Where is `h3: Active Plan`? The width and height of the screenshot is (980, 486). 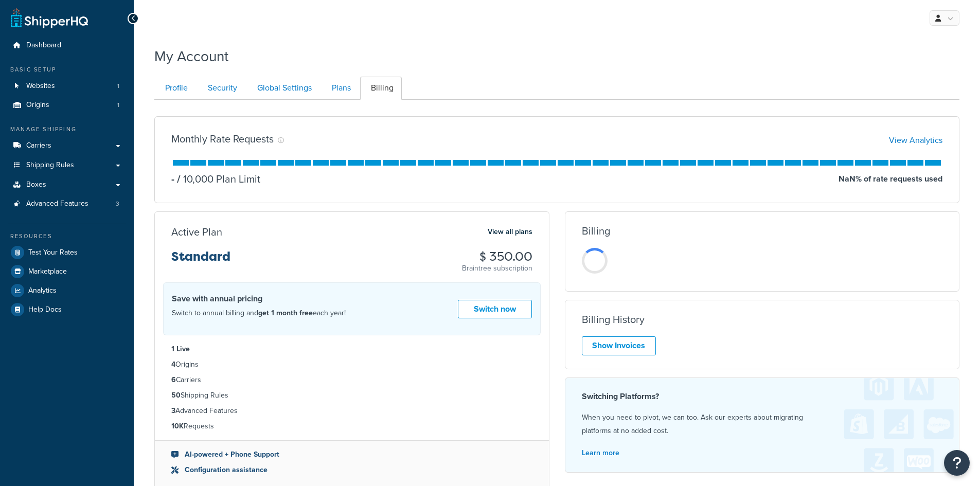
h3: Active Plan is located at coordinates (197, 232).